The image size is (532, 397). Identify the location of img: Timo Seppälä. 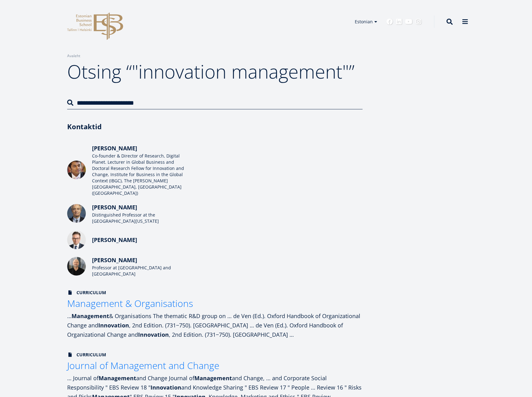
(77, 240).